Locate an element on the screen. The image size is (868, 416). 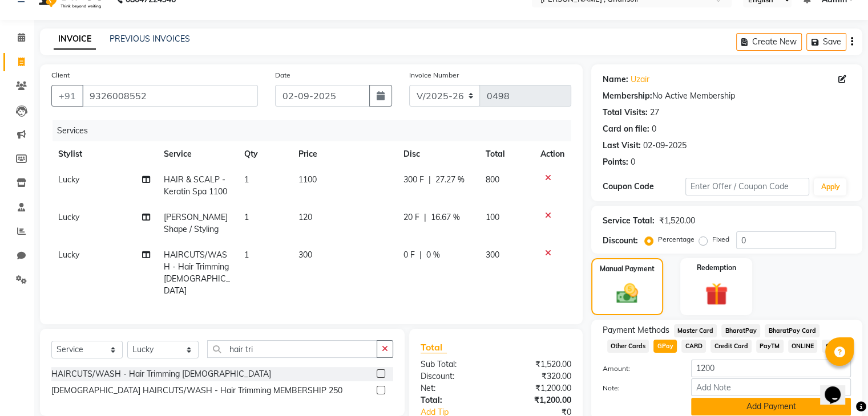
img: _cash.svg is located at coordinates (627, 294).